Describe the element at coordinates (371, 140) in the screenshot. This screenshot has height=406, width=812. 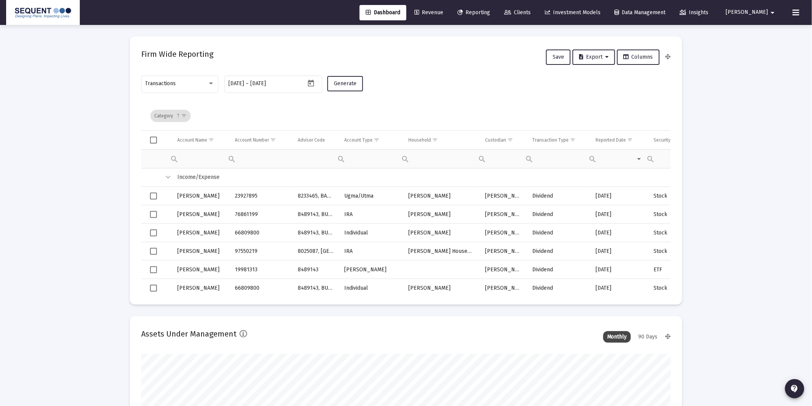
I see `td: Column Account Type` at that location.